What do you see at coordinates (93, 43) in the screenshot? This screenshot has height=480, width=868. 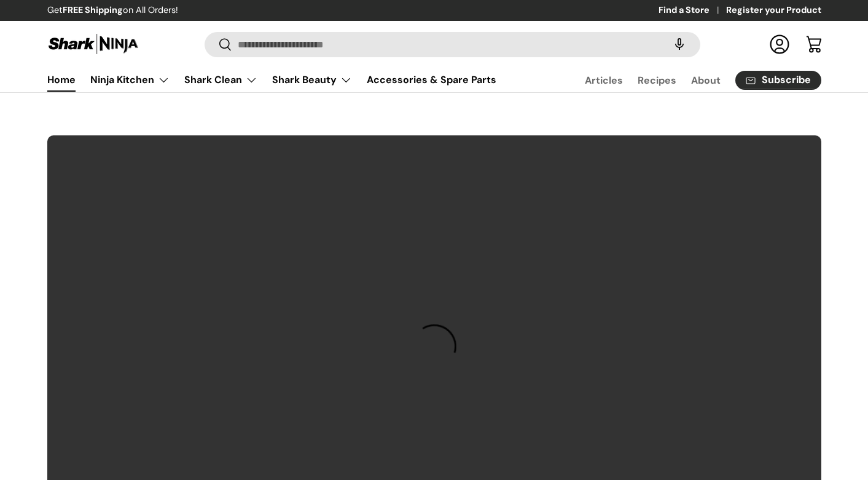 I see `img: Shark Ninja Philippines` at bounding box center [93, 43].